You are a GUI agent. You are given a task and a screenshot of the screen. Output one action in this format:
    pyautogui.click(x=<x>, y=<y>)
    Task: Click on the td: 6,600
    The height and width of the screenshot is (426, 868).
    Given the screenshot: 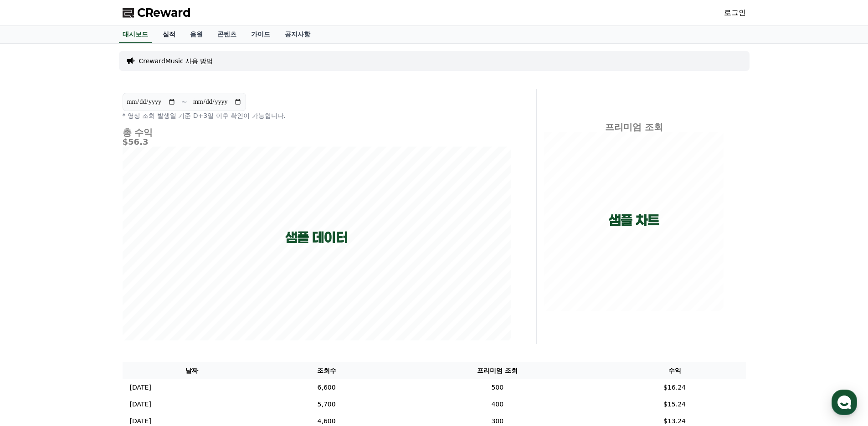 What is the action you would take?
    pyautogui.click(x=326, y=388)
    